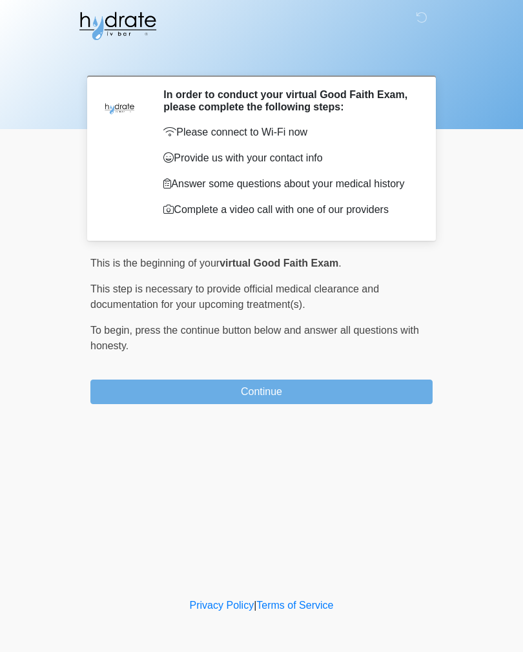  I want to click on p: Answer some questions about your medical history, so click(288, 184).